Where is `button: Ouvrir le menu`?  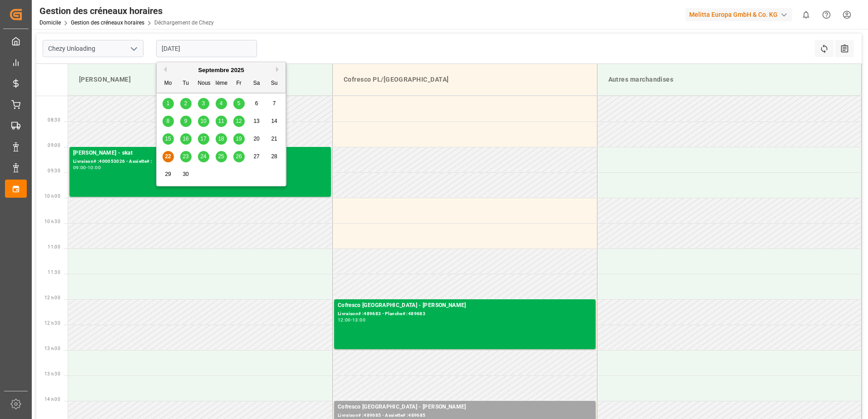 button: Ouvrir le menu is located at coordinates (134, 49).